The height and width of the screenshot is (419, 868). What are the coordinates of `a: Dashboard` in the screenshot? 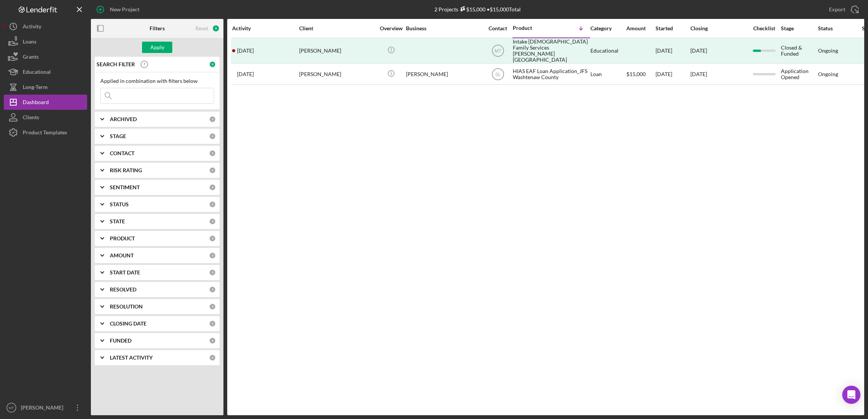 It's located at (45, 102).